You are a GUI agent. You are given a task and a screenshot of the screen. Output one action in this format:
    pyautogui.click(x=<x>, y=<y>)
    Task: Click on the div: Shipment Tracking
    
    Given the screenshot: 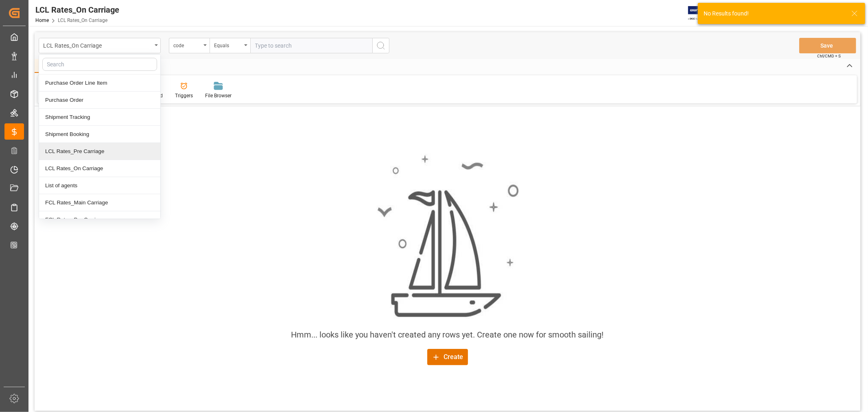 What is the action you would take?
    pyautogui.click(x=100, y=117)
    